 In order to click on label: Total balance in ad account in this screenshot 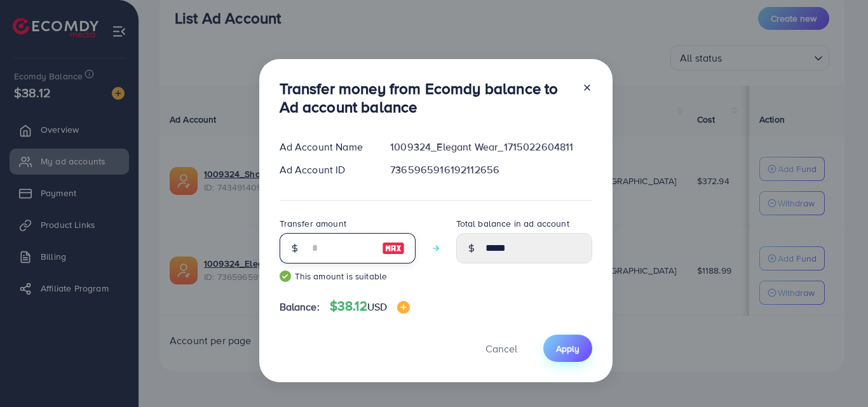, I will do `click(512, 223)`.